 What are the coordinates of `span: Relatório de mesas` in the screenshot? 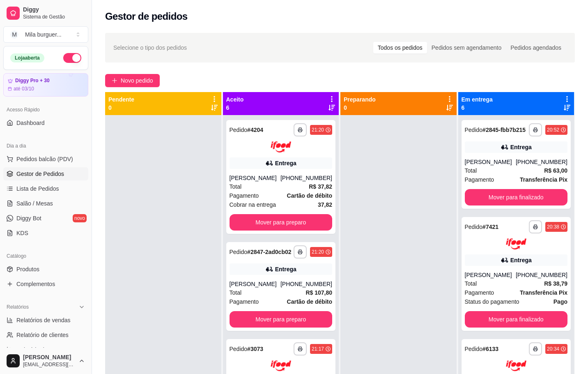 It's located at (41, 350).